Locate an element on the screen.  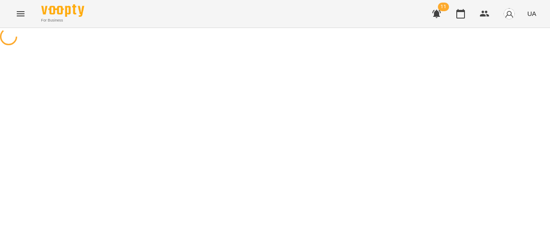
span: For Business is located at coordinates (63, 20).